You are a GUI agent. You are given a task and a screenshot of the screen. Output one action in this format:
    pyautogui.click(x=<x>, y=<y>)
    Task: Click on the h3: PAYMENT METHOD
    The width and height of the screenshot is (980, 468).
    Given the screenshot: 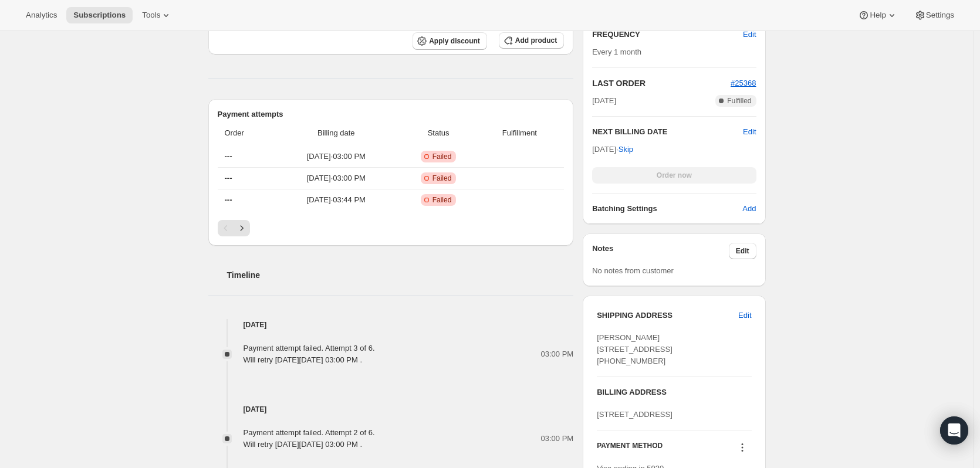 What is the action you would take?
    pyautogui.click(x=629, y=448)
    